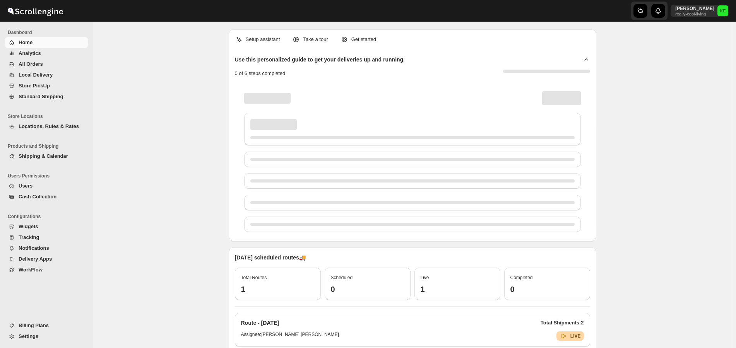  I want to click on span: Shipping & Calendar, so click(43, 156).